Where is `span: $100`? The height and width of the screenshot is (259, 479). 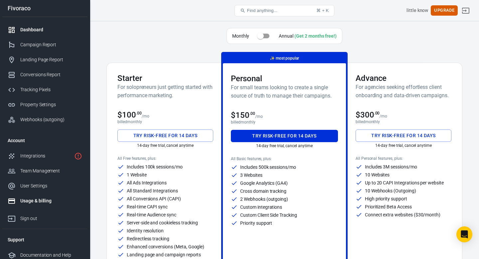
span: $100 is located at coordinates (129, 115).